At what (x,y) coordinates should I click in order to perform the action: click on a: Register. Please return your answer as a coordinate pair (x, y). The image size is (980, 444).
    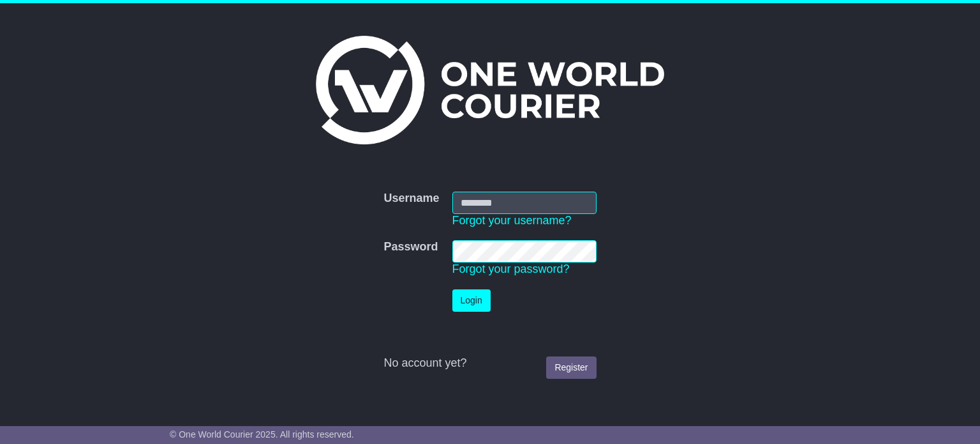
    Looking at the image, I should click on (571, 367).